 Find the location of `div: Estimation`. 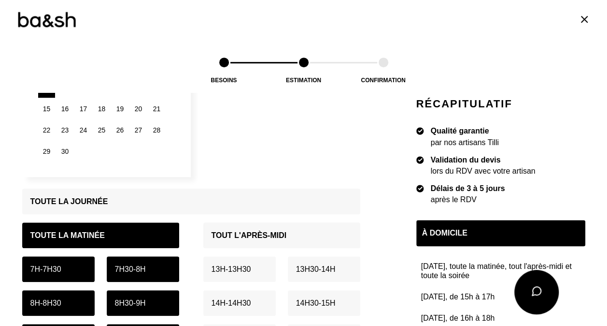

div: Estimation is located at coordinates (304, 80).